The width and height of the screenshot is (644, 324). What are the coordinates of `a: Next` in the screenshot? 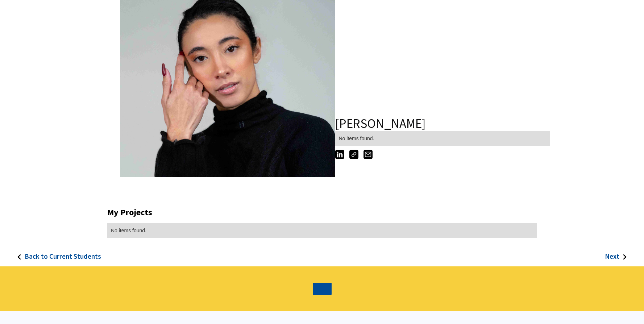 It's located at (621, 252).